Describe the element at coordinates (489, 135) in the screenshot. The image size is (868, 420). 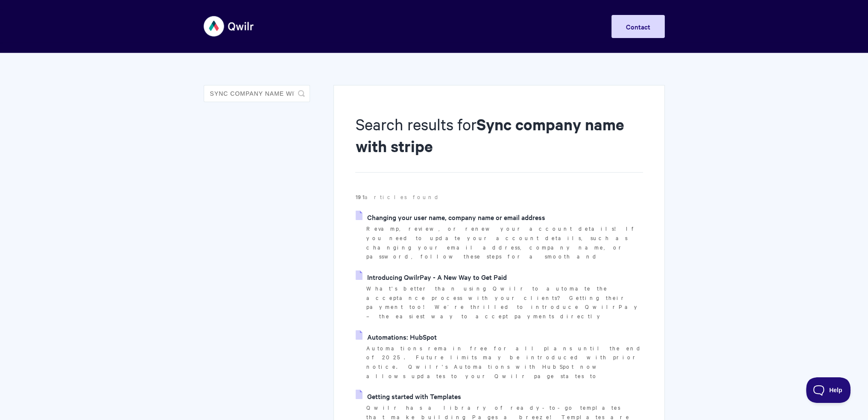
I see `strong: Sync company name with stripe` at that location.